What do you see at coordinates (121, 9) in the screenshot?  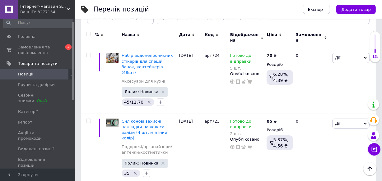 I see `div: Перелік позицій` at bounding box center [121, 9].